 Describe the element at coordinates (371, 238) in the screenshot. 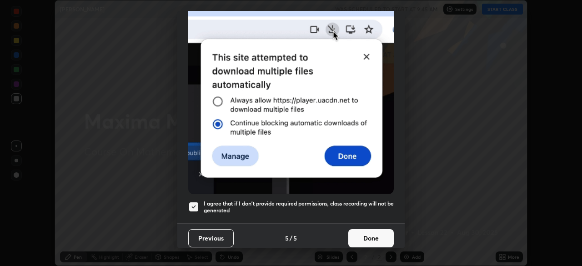

I see `button: Done` at that location.